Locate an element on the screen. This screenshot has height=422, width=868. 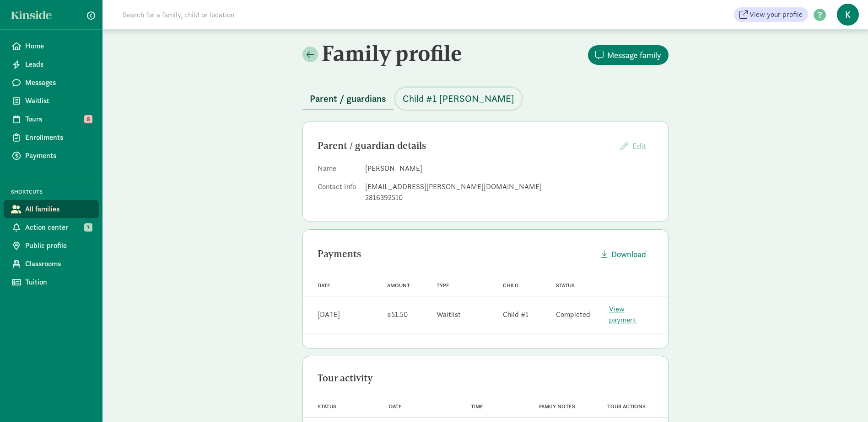
span: Action center is located at coordinates (58, 228).